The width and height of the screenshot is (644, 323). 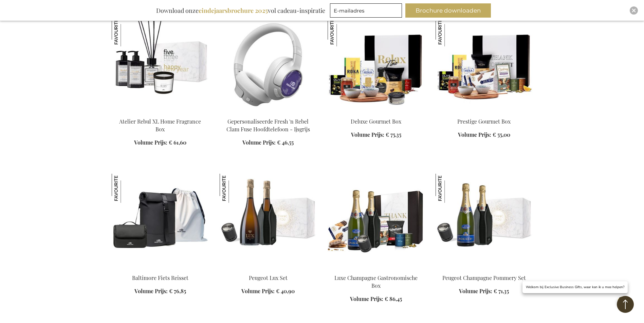 I want to click on img: Deluxe Gourmet Box, so click(x=342, y=32).